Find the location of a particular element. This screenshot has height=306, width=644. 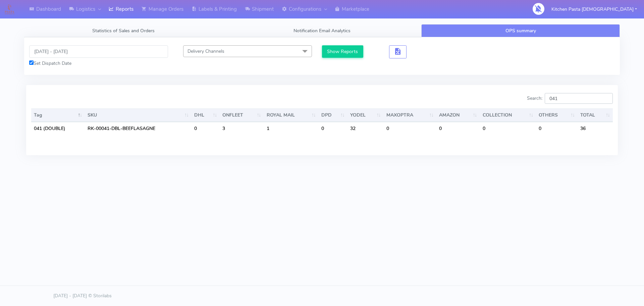

ul: Tabs is located at coordinates (322, 31).